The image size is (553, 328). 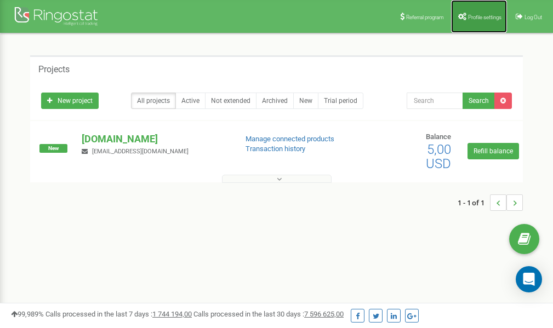 What do you see at coordinates (269, 314) in the screenshot?
I see `span: Calls processed in the last 30 days :` at bounding box center [269, 314].